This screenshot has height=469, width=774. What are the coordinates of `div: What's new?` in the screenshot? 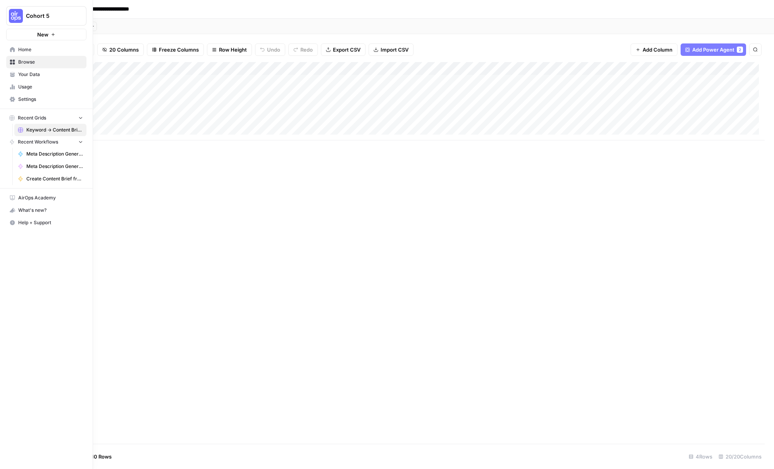 It's located at (46, 210).